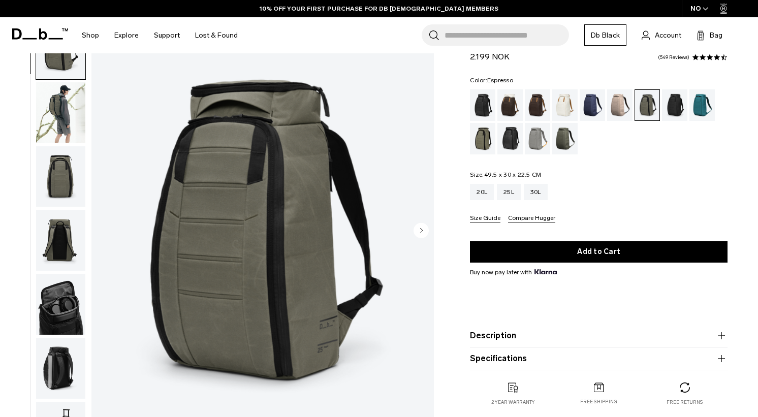  Describe the element at coordinates (531, 218) in the screenshot. I see `button: Compare Hugger` at that location.